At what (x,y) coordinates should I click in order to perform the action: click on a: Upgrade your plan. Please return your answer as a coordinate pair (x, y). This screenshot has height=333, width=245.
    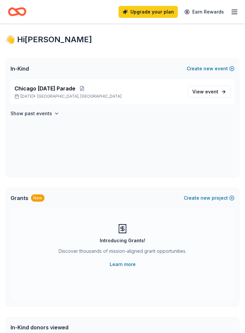
    Looking at the image, I should click on (148, 12).